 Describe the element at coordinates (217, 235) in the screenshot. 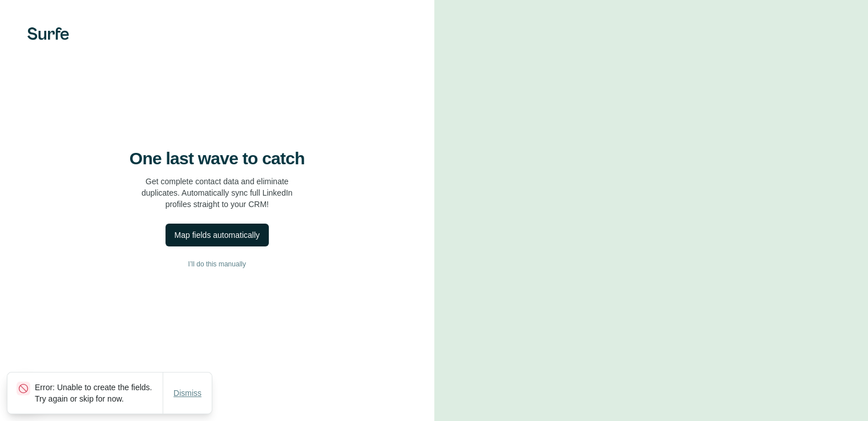

I see `button: Map fields automatically` at that location.